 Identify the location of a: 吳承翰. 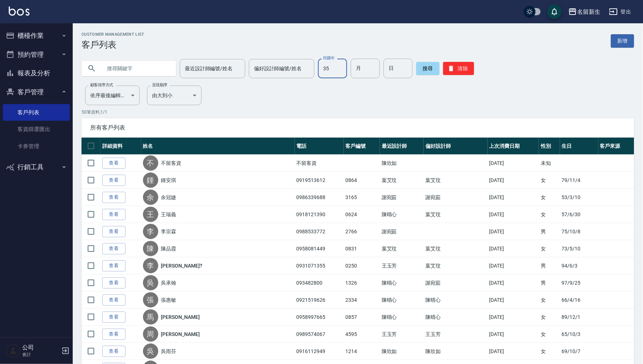
(169, 283).